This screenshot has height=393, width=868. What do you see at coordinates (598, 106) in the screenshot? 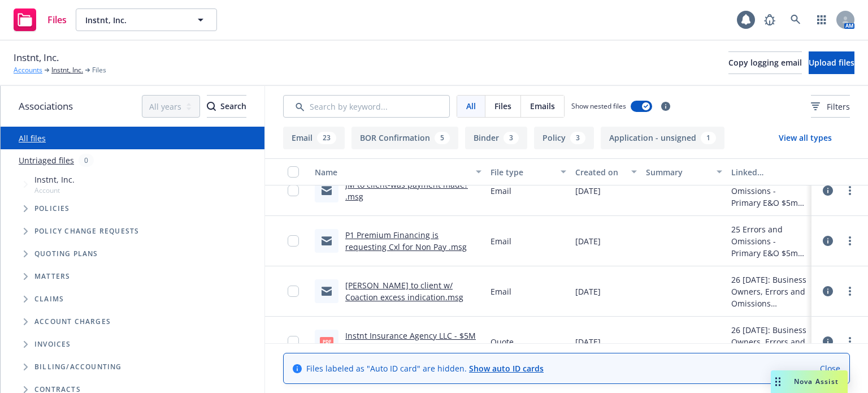
I see `span: Show nested files` at bounding box center [598, 106].